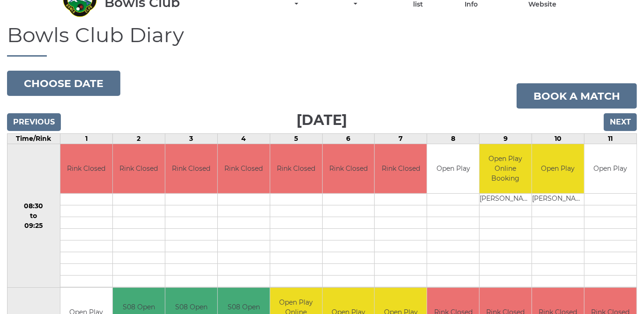 The width and height of the screenshot is (644, 314). What do you see at coordinates (33, 216) in the screenshot?
I see `td: 08:30 to 09:25` at bounding box center [33, 216].